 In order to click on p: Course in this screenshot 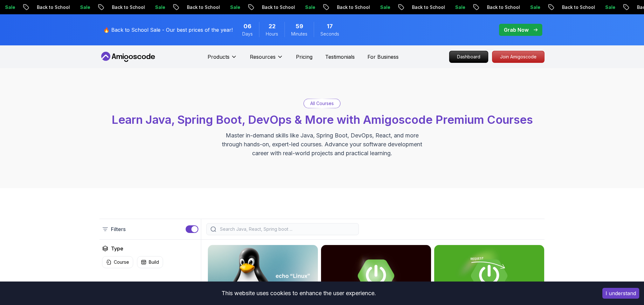, I will do `click(121, 262)`.